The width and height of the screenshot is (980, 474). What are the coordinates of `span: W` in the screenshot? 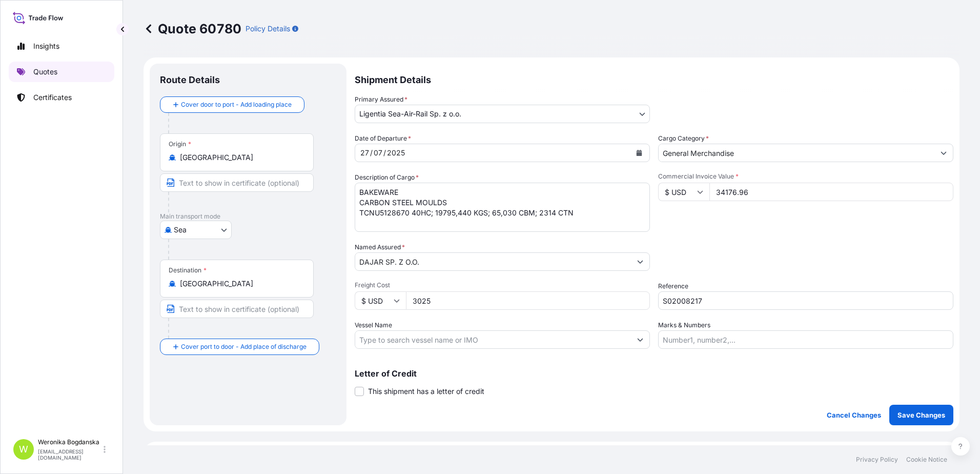 It's located at (23, 449).